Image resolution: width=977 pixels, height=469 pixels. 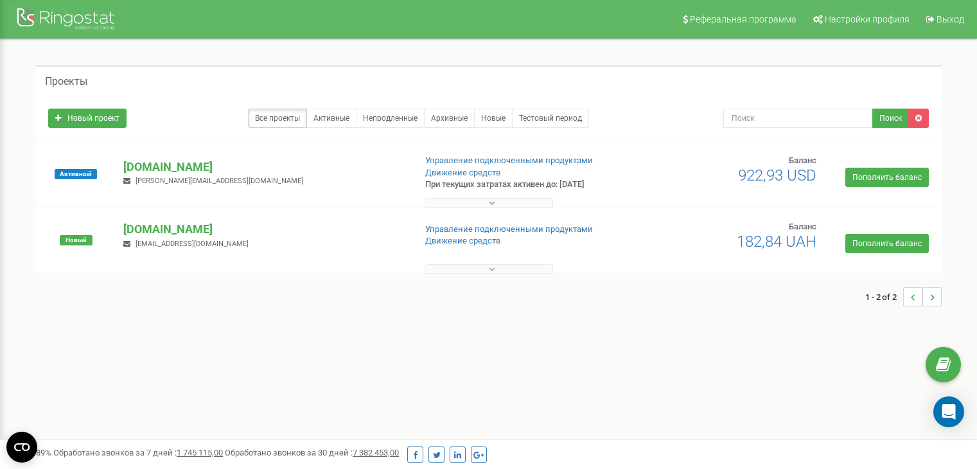 I want to click on a: Все проекты, so click(x=278, y=118).